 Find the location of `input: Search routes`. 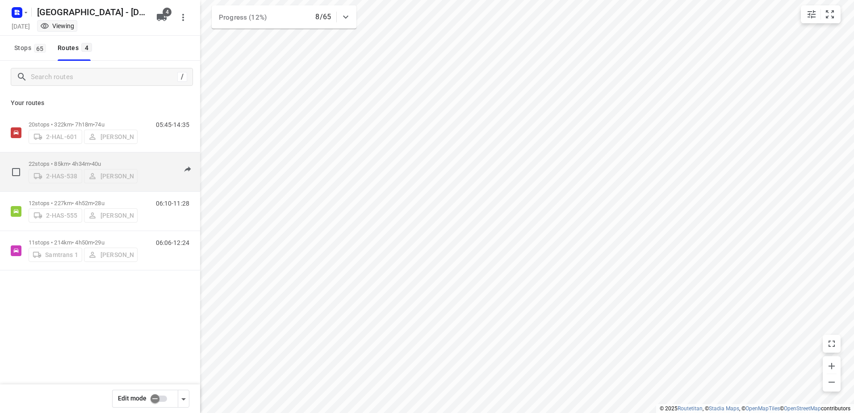

input: Search routes is located at coordinates (104, 77).